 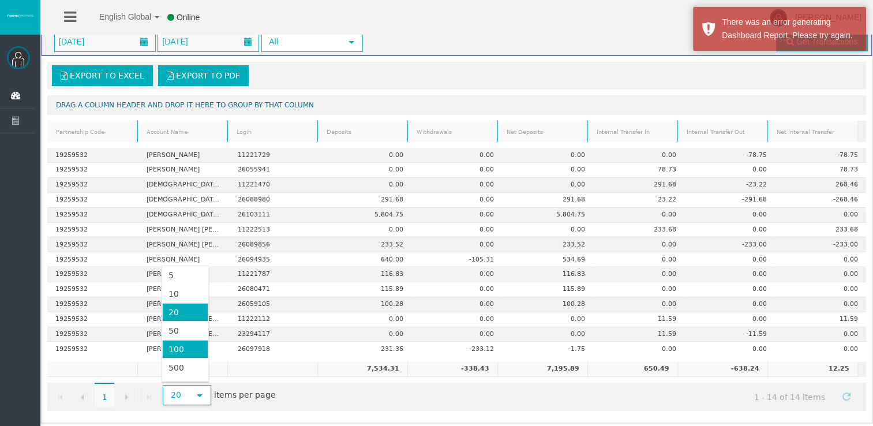 I want to click on td: 11221729, so click(x=275, y=155).